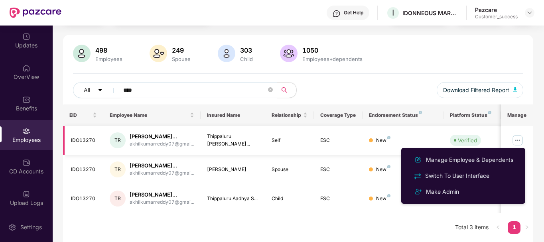 The image size is (544, 242). Describe the element at coordinates (527, 228) in the screenshot. I see `button: right` at that location.